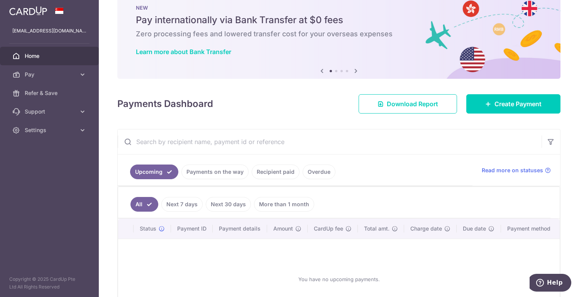  Describe the element at coordinates (513, 104) in the screenshot. I see `a: Create Payment` at that location.